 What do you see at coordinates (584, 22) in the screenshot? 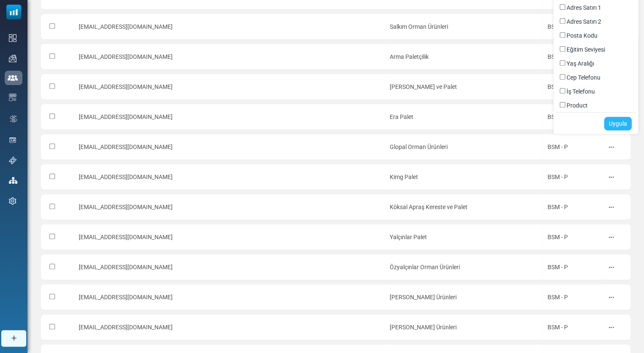
I see `span: Adres Satırı 2` at bounding box center [584, 22].